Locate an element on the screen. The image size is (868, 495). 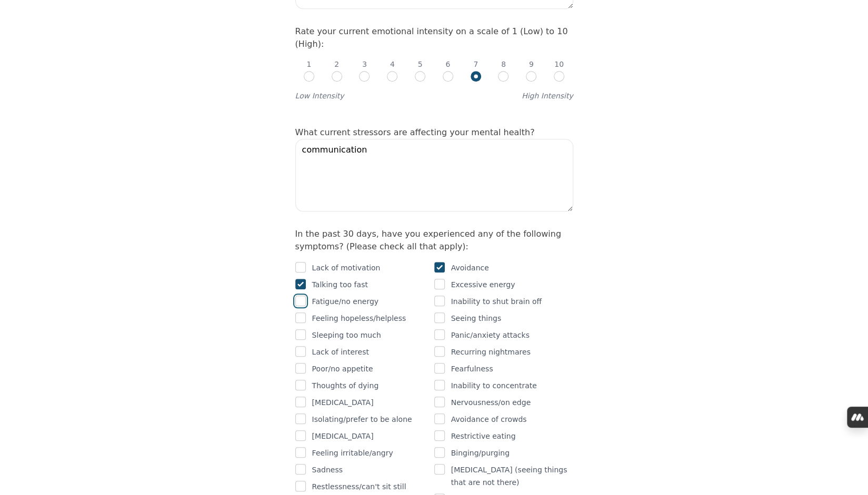
label: In the past 30 days, have you experienced any of the following symptoms? (Please check all that a... is located at coordinates (428, 240).